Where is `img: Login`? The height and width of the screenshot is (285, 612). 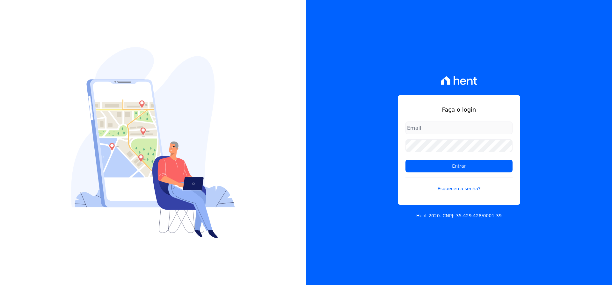
img: Login is located at coordinates (153, 143).